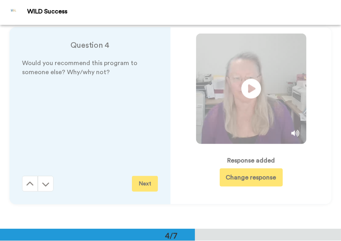 Image resolution: width=341 pixels, height=241 pixels. What do you see at coordinates (80, 67) in the screenshot?
I see `span: Would you recommend this program to someone else? Why/why not?` at bounding box center [80, 67].